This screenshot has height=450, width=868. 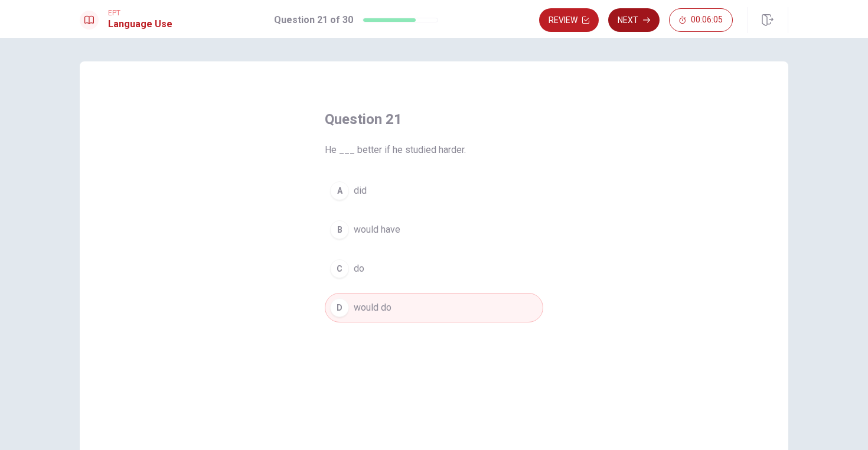 What do you see at coordinates (434, 268) in the screenshot?
I see `button: Cdo` at bounding box center [434, 268].